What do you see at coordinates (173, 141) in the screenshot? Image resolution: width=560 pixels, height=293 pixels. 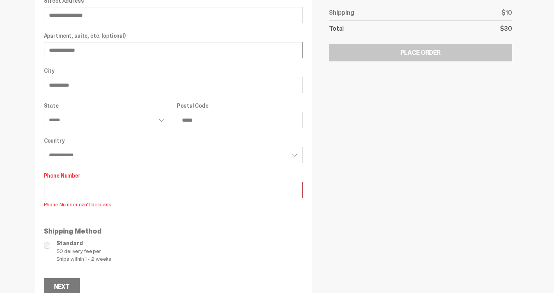 I see `label: Country` at bounding box center [173, 141].